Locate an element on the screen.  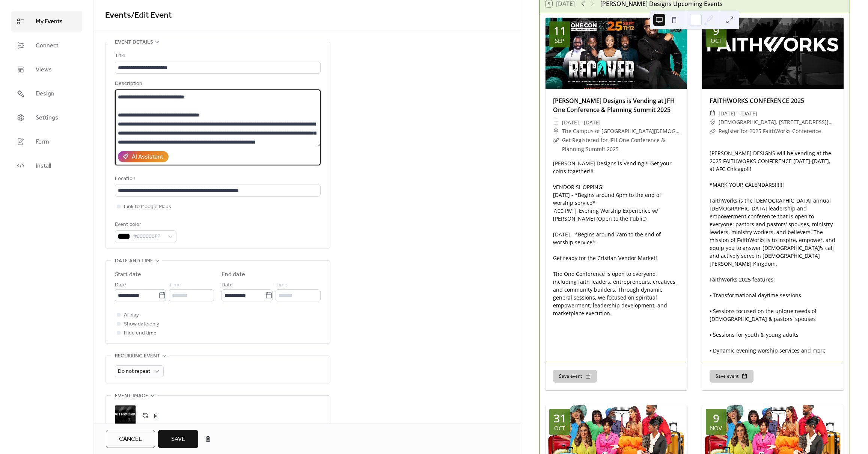
div: AI Assistant is located at coordinates (147, 157).